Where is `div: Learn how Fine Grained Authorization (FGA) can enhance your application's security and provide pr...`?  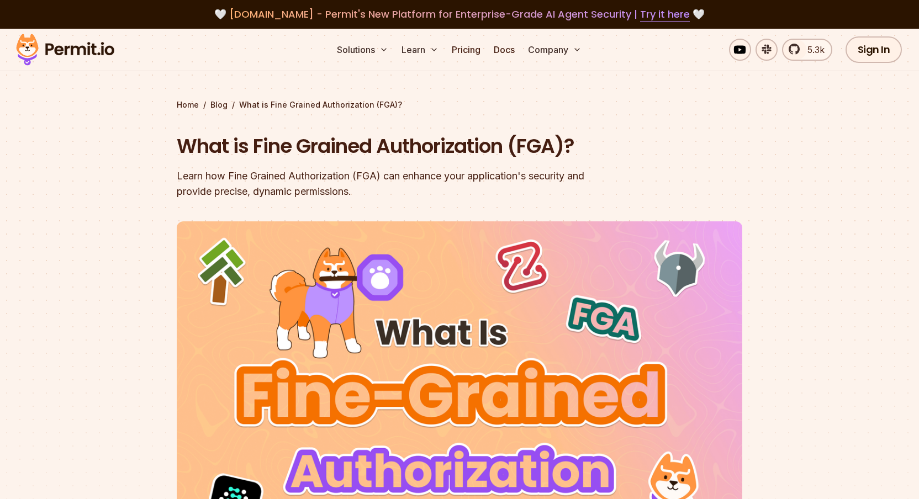 div: Learn how Fine Grained Authorization (FGA) can enhance your application's security and provide pr... is located at coordinates (389, 184).